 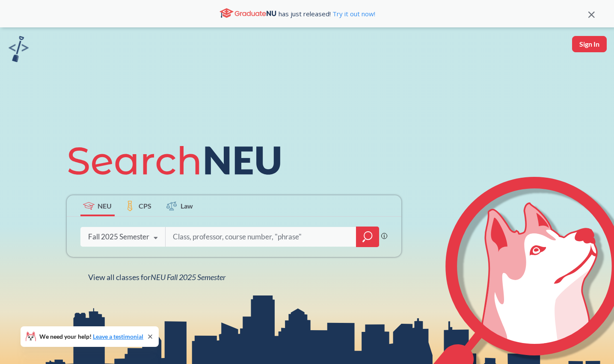 I want to click on a: sandbox logo, so click(x=19, y=50).